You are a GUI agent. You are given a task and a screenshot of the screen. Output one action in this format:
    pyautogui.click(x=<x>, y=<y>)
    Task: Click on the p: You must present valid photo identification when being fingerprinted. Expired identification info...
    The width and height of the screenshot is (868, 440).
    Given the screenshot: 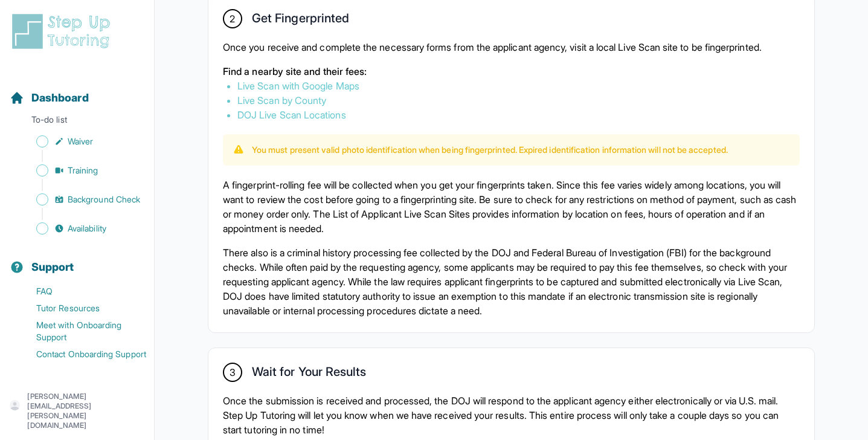 What is the action you would take?
    pyautogui.click(x=490, y=150)
    